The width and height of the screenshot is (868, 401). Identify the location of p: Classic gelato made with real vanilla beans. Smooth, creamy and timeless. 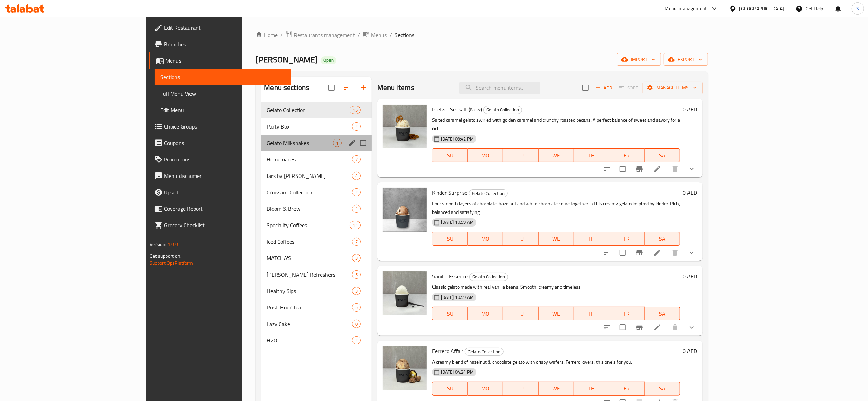
(556, 287).